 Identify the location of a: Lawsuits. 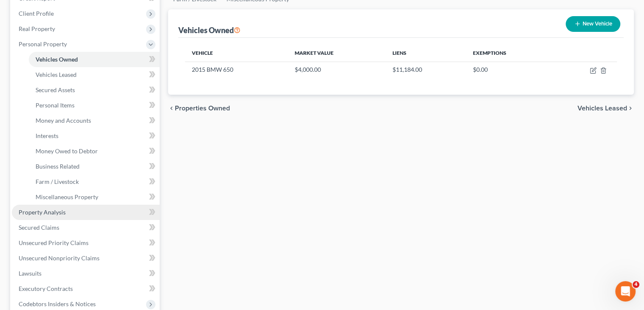
(85, 273).